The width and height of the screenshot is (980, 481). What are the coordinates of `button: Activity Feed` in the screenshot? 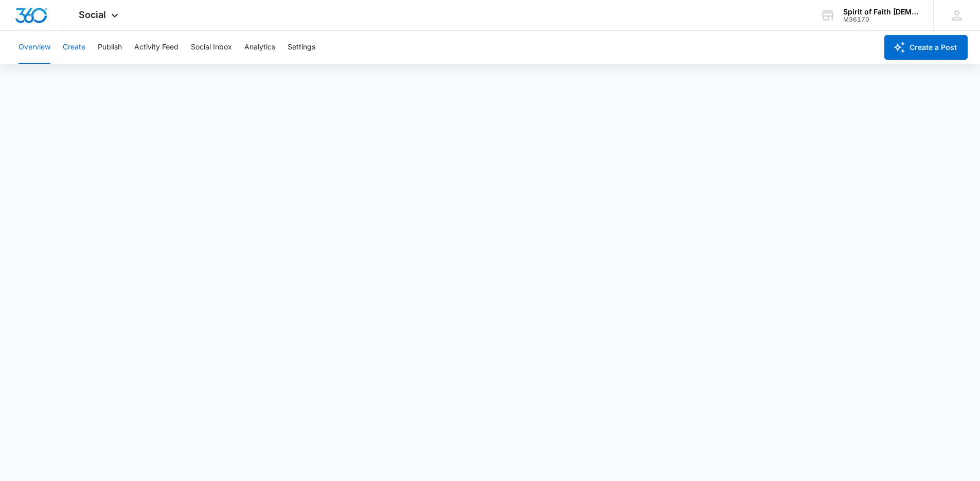 It's located at (157, 48).